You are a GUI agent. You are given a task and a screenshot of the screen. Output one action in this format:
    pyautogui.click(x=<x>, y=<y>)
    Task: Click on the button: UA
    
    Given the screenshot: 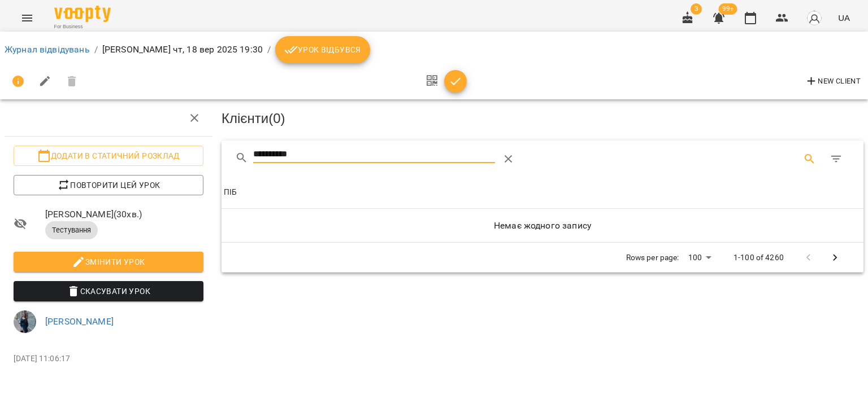 What is the action you would take?
    pyautogui.click(x=843, y=18)
    